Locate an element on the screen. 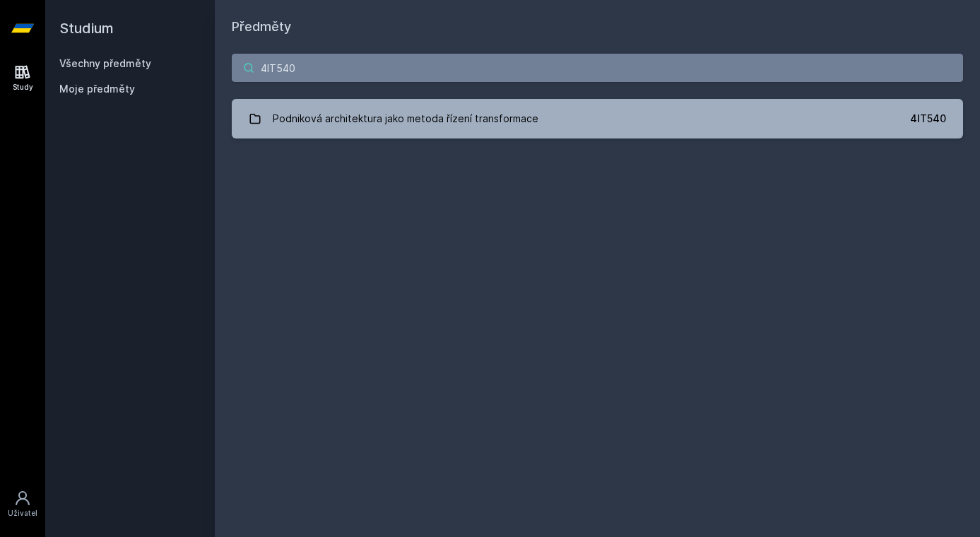 This screenshot has width=980, height=537. h1: Předměty is located at coordinates (597, 27).